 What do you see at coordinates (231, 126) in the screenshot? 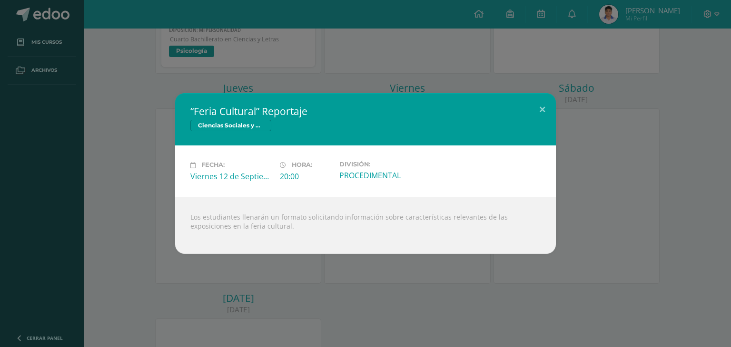
I see `span: Ciencias Sociales y Formación Ciudadana 4` at bounding box center [231, 126].